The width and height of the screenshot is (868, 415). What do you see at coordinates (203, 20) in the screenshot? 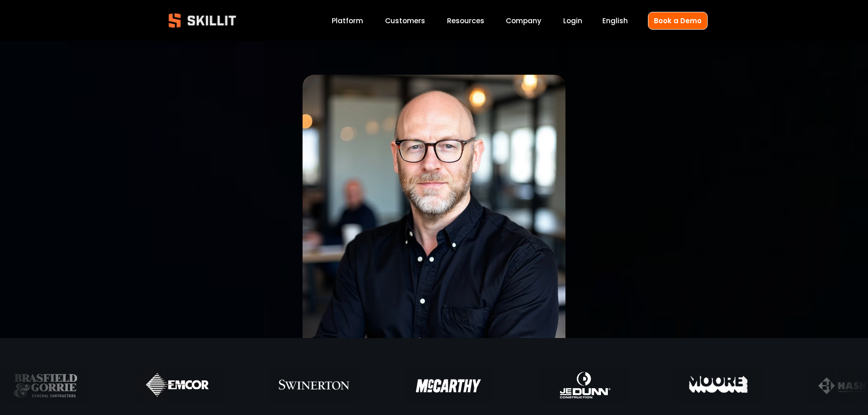
I see `img: Skillit` at bounding box center [203, 20].